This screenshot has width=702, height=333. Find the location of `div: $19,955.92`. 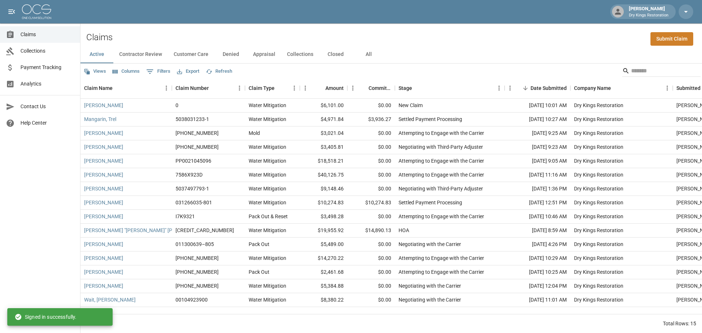

div: $19,955.92 is located at coordinates (323, 231).